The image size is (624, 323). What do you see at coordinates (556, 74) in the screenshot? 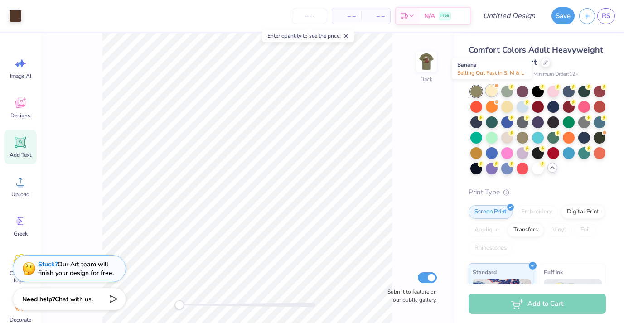
I see `span: Minimum Order: 12 +` at bounding box center [556, 74].